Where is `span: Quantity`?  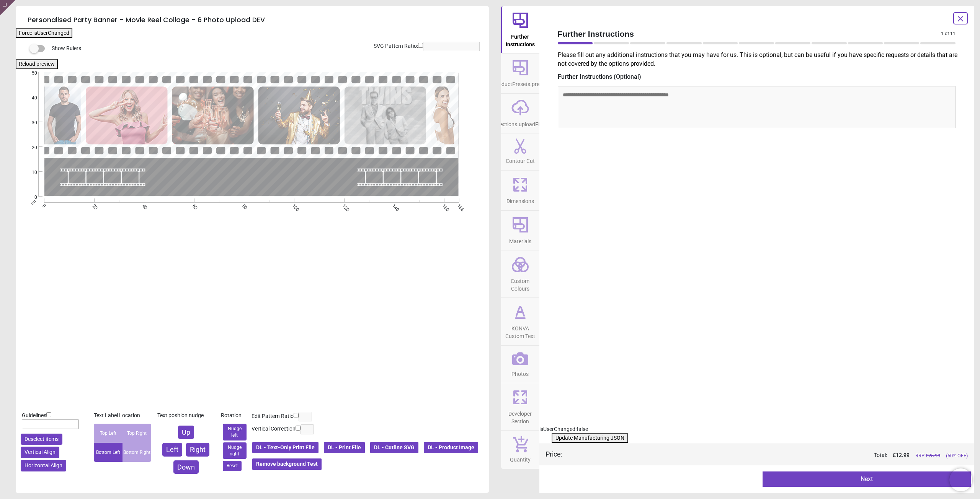
span: Quantity is located at coordinates (520, 459).